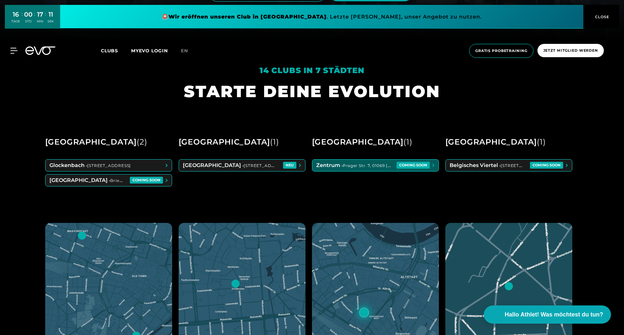 The image size is (624, 335). I want to click on button: Hallo Athlet! Was möchtest du tun?, so click(547, 315).